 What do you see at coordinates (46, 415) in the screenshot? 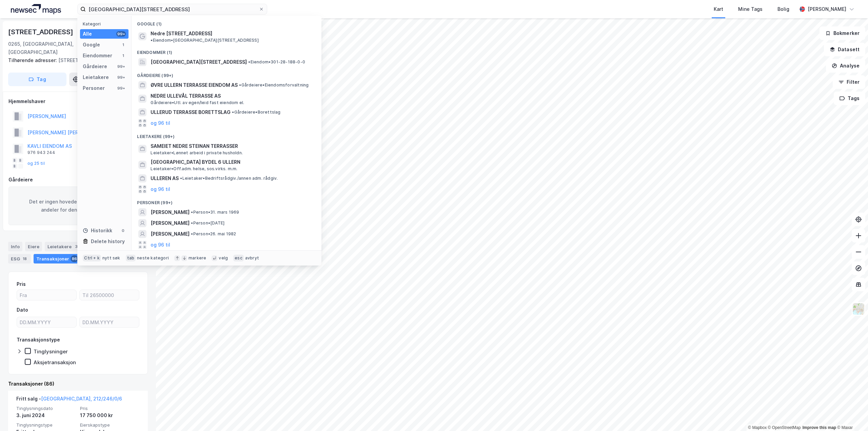
I see `div: 3. juni 2024` at bounding box center [46, 415].